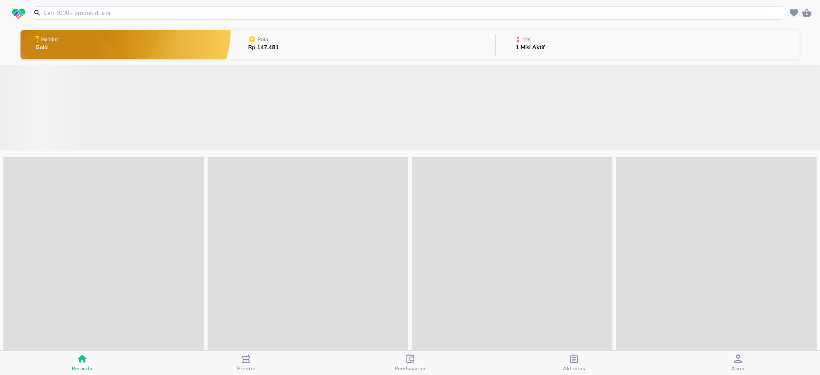  What do you see at coordinates (263, 47) in the screenshot?
I see `p: Rp 147.481` at bounding box center [263, 47].